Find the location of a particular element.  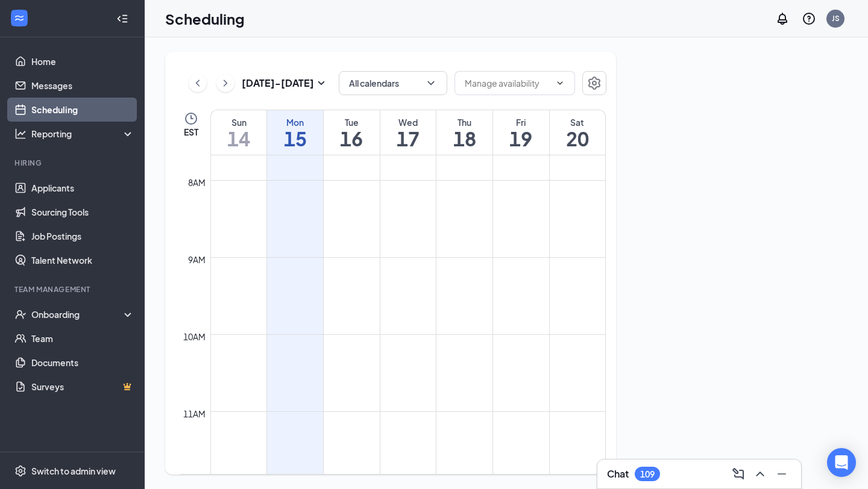

h1: 19 is located at coordinates (521, 139).